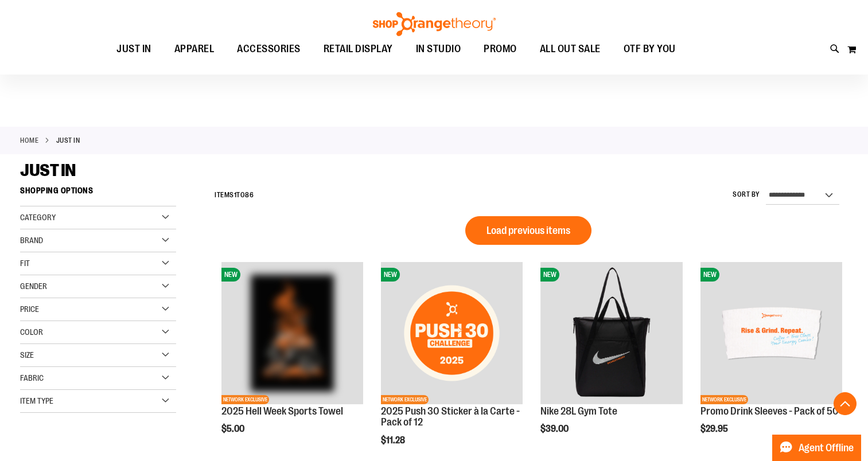  What do you see at coordinates (33, 286) in the screenshot?
I see `span: Gender` at bounding box center [33, 286].